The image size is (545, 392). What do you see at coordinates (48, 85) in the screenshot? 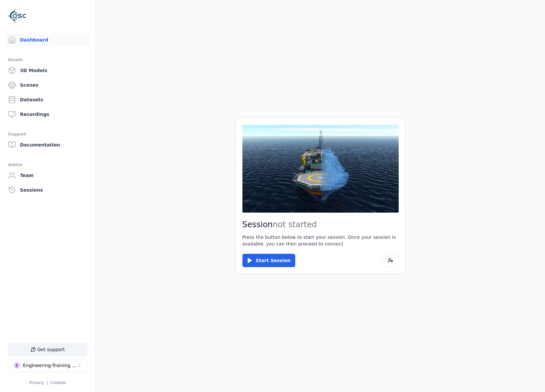
I see `a: Scenes` at bounding box center [48, 85].